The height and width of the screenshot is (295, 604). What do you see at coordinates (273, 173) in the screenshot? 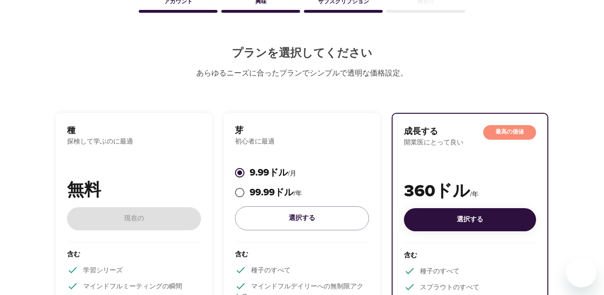
I see `p: 9.99ドル` at bounding box center [273, 173].